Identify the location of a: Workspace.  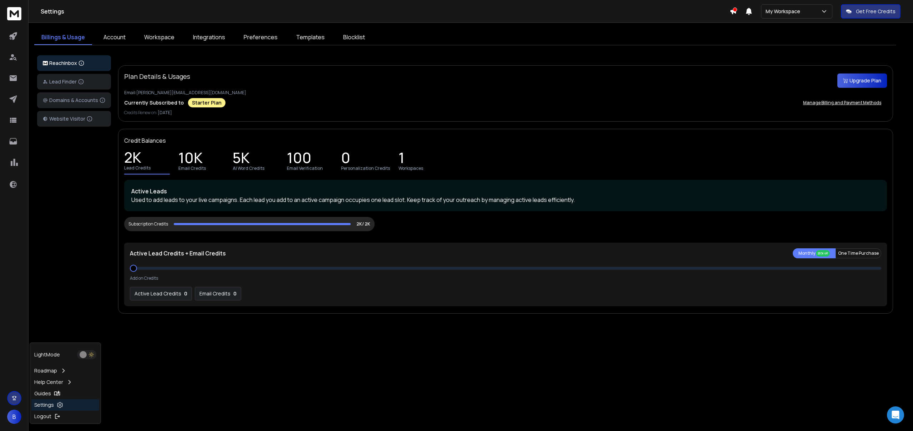
(159, 37).